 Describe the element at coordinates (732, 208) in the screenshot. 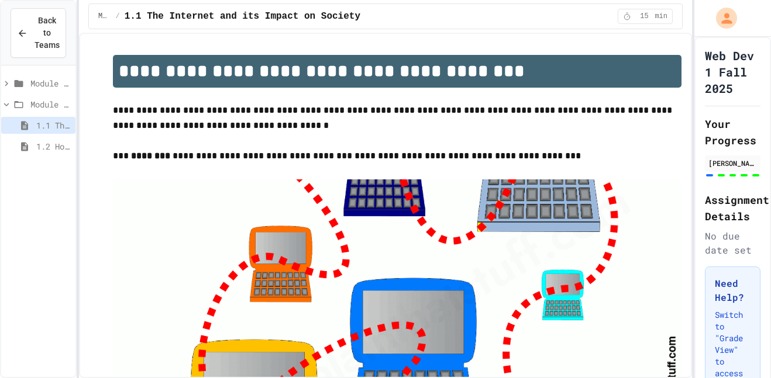

I see `h2: Assignment Details` at that location.